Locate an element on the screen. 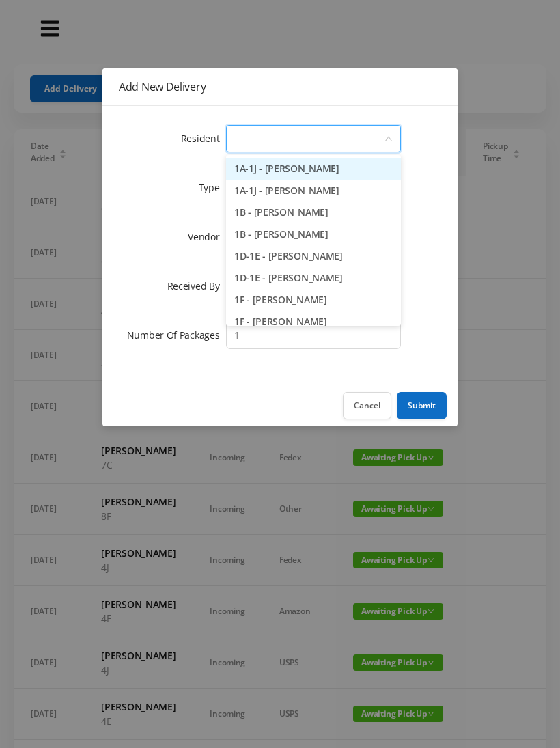  label: Number Of Packages is located at coordinates (177, 335).